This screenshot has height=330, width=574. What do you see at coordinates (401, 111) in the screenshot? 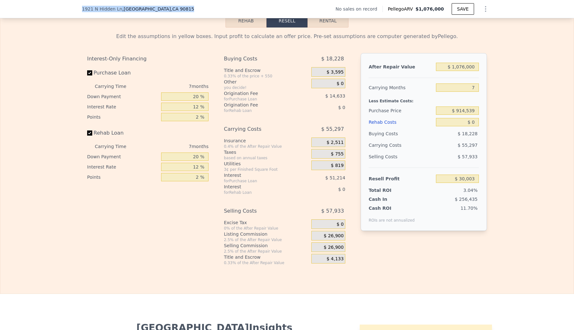
I see `div: Purchase Price` at bounding box center [401, 111].